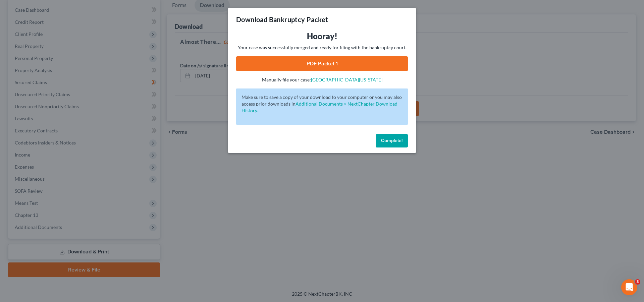 The image size is (644, 302). What do you see at coordinates (392, 140) in the screenshot?
I see `span: Complete!` at bounding box center [392, 140].